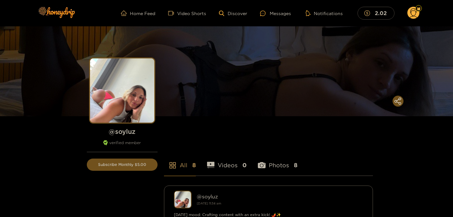  Describe the element at coordinates (125, 13) in the screenshot. I see `span: home` at that location.